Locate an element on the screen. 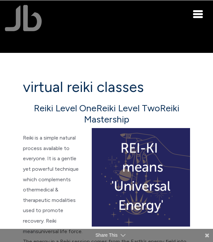  img: Jamie Butler. The Everyday Medium is located at coordinates (23, 18).